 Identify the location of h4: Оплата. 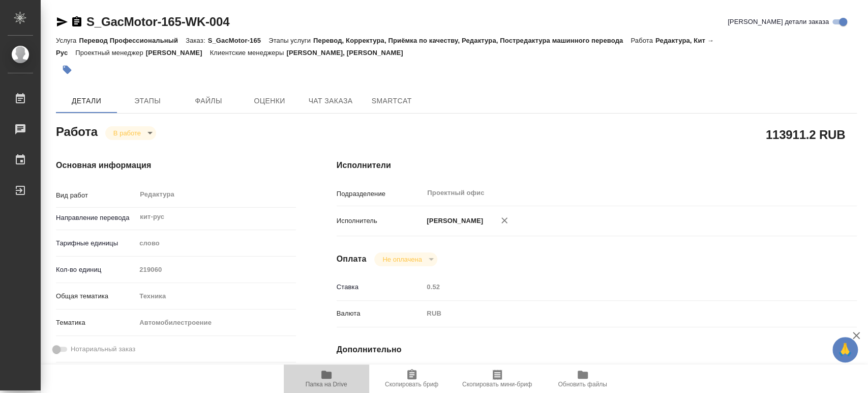
(351, 259).